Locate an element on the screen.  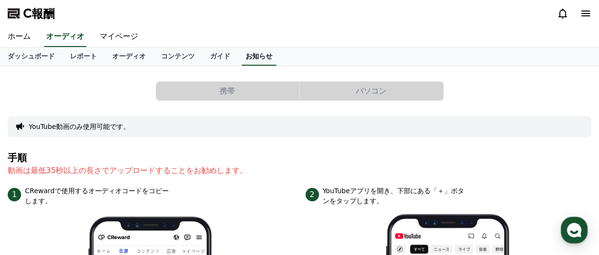
span: チャット is located at coordinates (94, 194).